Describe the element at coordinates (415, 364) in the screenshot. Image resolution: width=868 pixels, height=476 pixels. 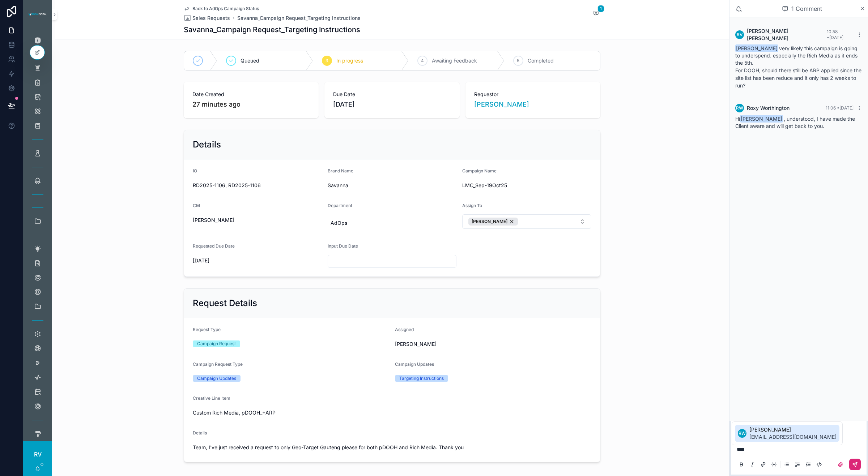
I see `span: Campaign Updates` at that location.